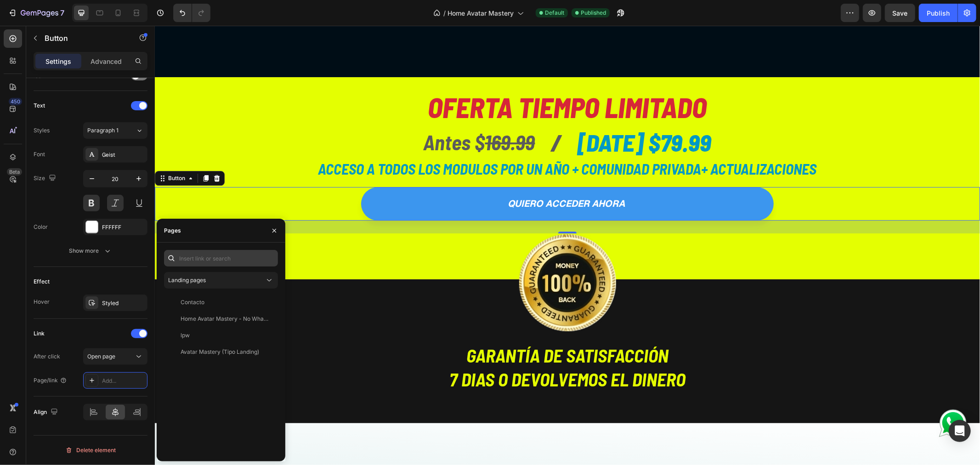 This screenshot has width=980, height=465. What do you see at coordinates (412, 144) in the screenshot?
I see `h2: acceso a todos los modulos por un año + comunidad privada+ actualizaciones` at bounding box center [412, 144].